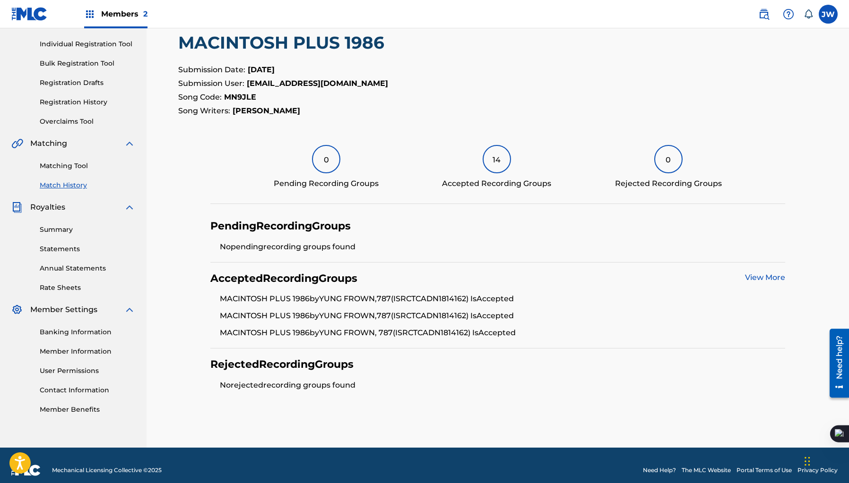 Image resolution: width=849 pixels, height=483 pixels. I want to click on a: View More, so click(765, 277).